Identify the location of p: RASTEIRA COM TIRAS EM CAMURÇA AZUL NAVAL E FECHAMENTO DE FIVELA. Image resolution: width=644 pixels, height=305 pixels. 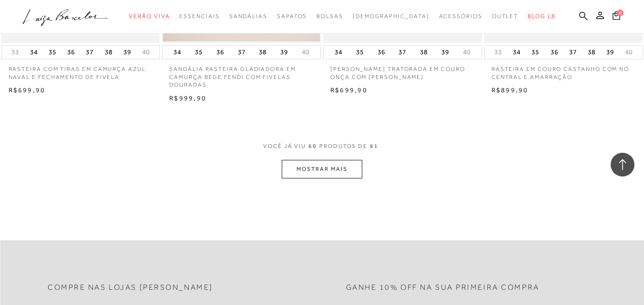
(80, 71).